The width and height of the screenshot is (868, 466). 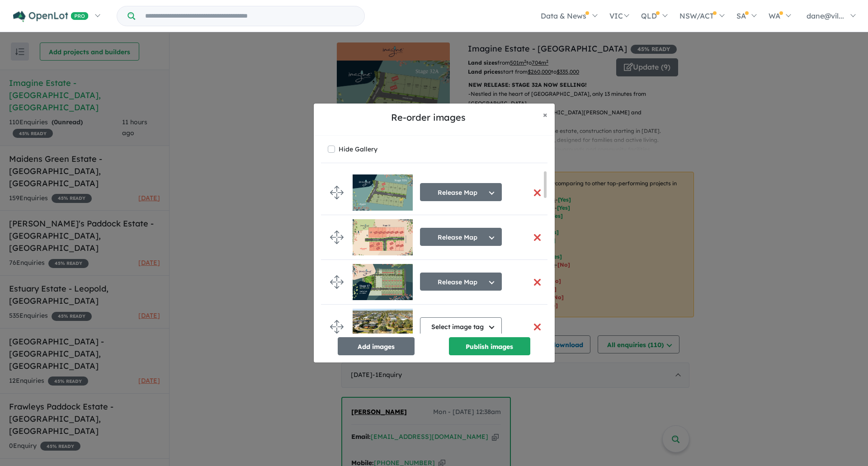 I want to click on img: Imagine%20Estate%20-%20Strathfieldsaye___1757381106.jpg, so click(x=382, y=192).